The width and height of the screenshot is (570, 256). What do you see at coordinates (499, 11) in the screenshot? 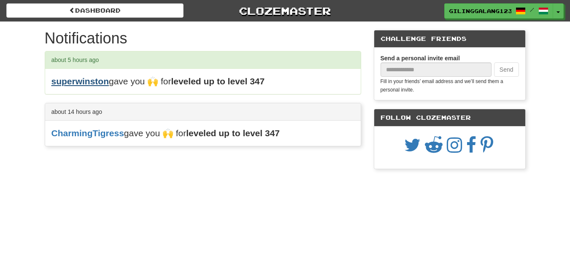
I see `a: GIlinggalang123 /` at bounding box center [499, 11].